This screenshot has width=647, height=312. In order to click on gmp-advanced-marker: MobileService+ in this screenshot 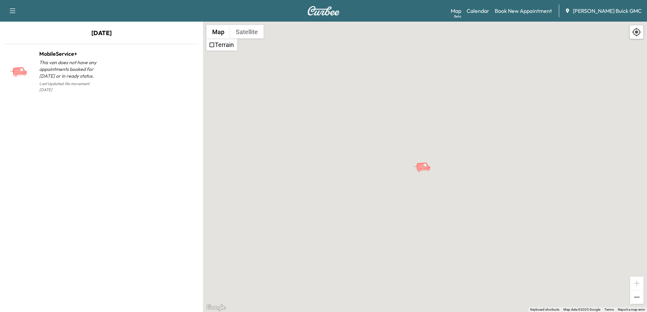, I will do `click(425, 161)`.